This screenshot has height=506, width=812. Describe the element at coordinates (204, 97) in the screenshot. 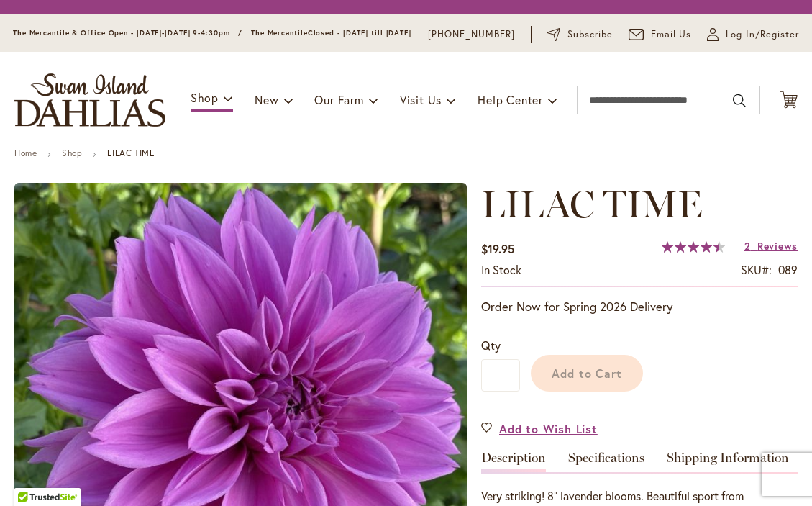

I see `span: Shop` at that location.